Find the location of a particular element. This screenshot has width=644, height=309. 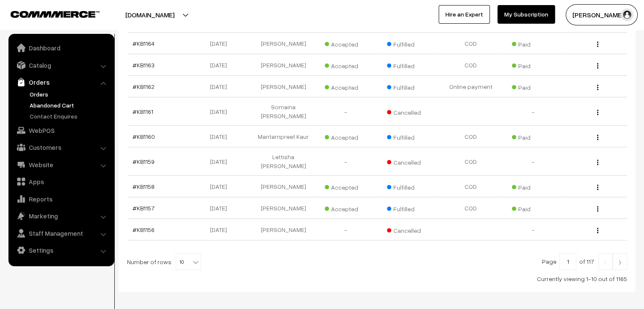

td: Online payment is located at coordinates (471, 86).